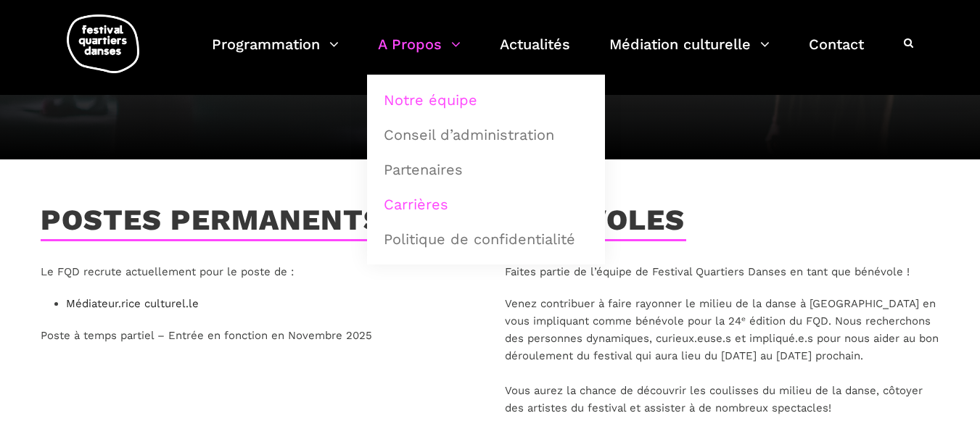  What do you see at coordinates (419, 53) in the screenshot?
I see `a: A Propos` at bounding box center [419, 53].